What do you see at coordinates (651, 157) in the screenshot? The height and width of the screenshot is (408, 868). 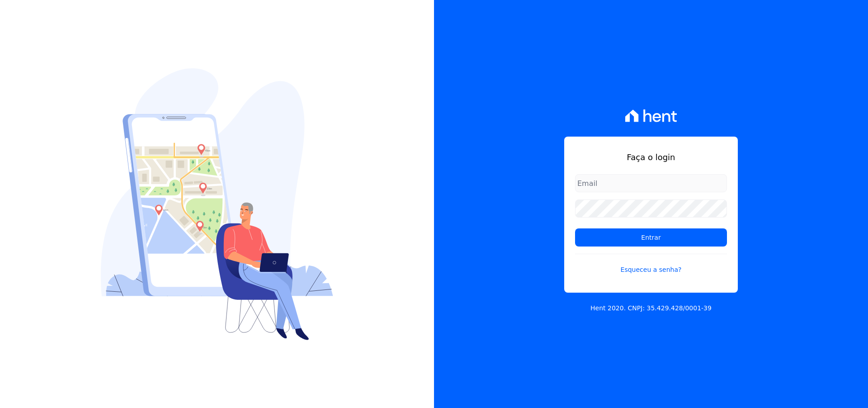 I see `h1: Faça o login` at bounding box center [651, 157].